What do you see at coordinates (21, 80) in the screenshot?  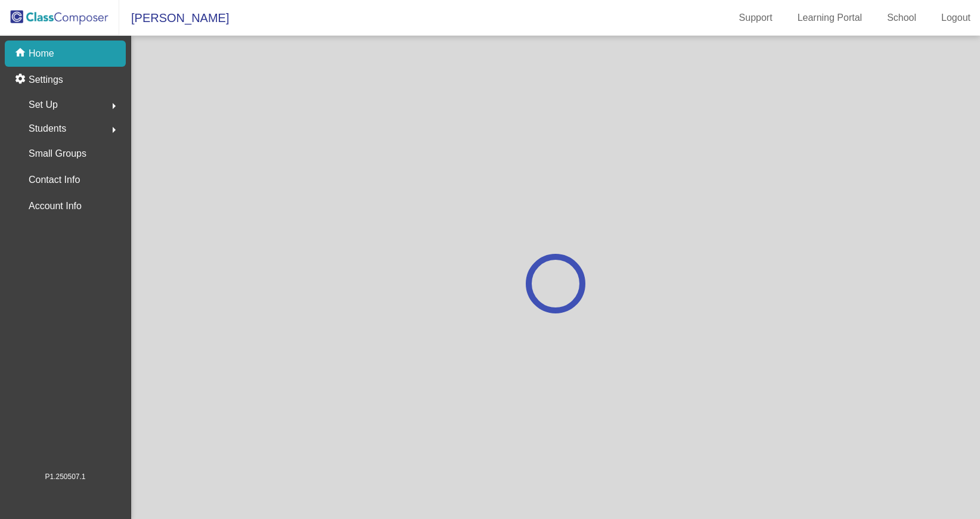 I see `mat-icon: settings` at bounding box center [21, 80].